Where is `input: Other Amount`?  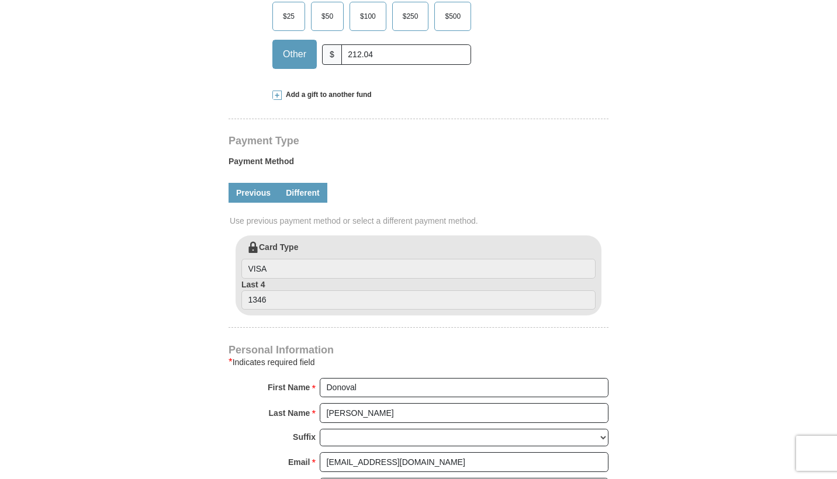
input: Other Amount is located at coordinates (406, 54).